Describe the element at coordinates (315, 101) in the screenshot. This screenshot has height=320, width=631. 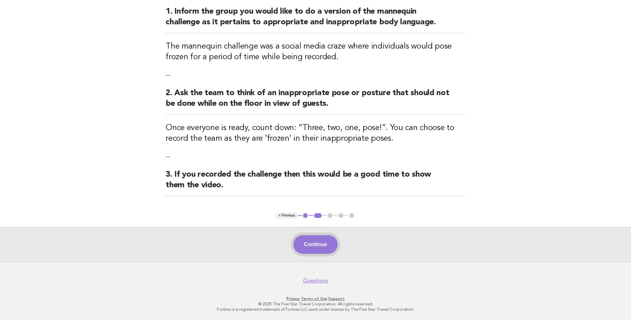
I see `h2: 2. Ask the team to think of an inappropriate pose or posture that should not be done while on the...` at that location.